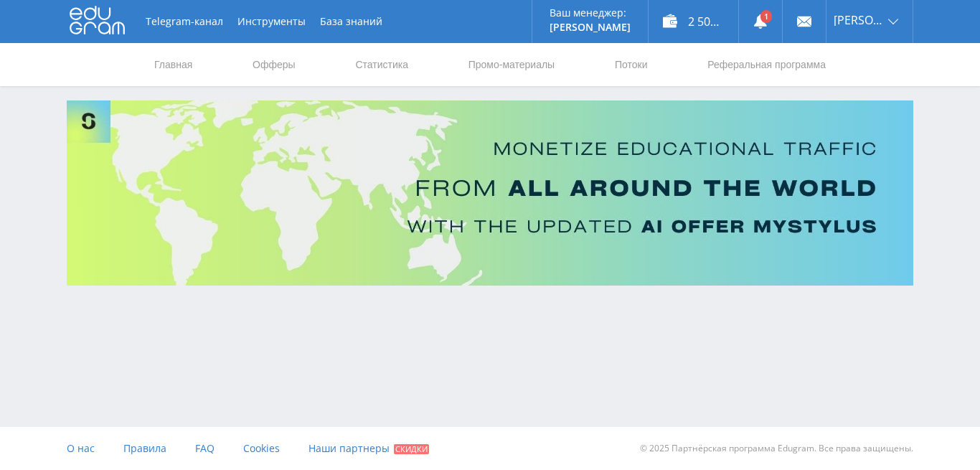 Image resolution: width=980 pixels, height=470 pixels. What do you see at coordinates (631, 64) in the screenshot?
I see `a: Потоки` at bounding box center [631, 64].